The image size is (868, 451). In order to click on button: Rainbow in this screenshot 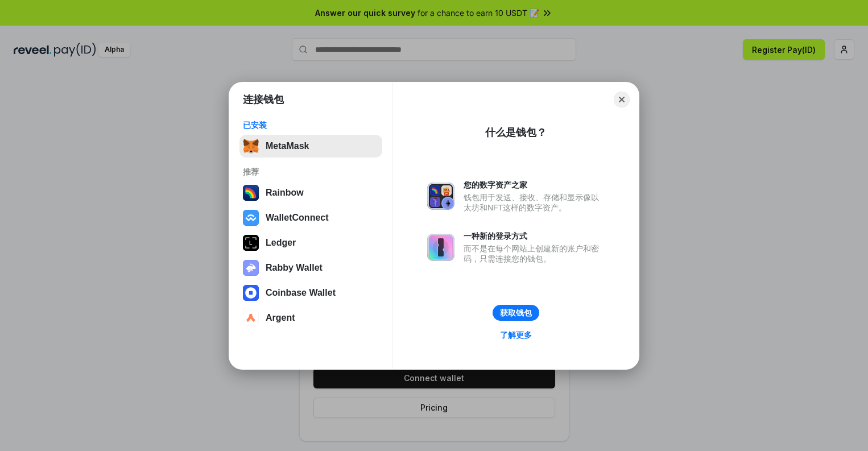, I will do `click(310, 192)`.